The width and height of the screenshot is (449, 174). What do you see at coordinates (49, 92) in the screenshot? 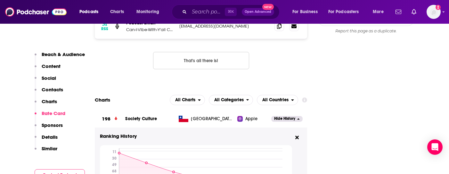
I see `button: Contacts` at bounding box center [49, 92].